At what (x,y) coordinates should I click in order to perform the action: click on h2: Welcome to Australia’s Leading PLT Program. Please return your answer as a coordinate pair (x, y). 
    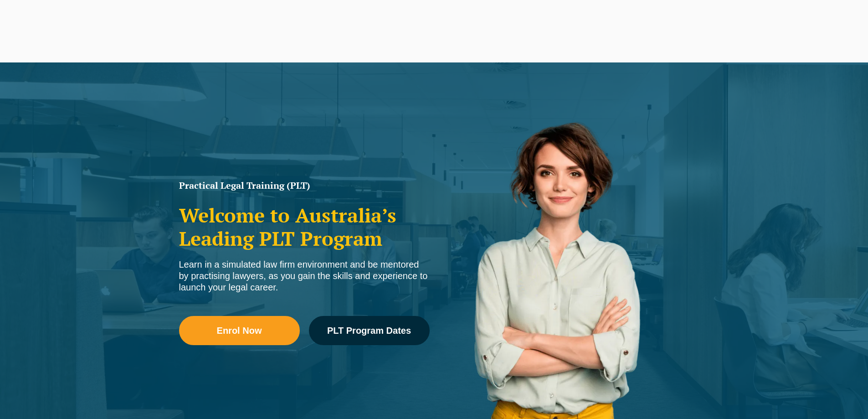
    Looking at the image, I should click on (304, 227).